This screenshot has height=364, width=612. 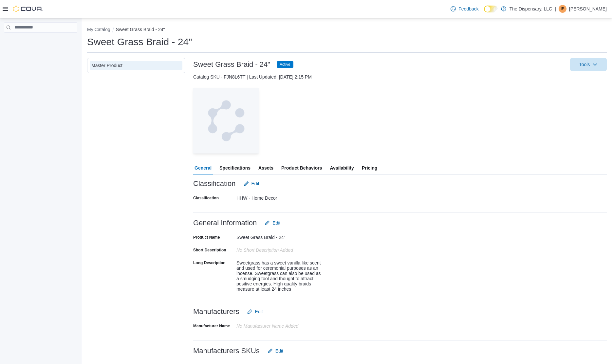 I want to click on span: Pricing, so click(x=370, y=168).